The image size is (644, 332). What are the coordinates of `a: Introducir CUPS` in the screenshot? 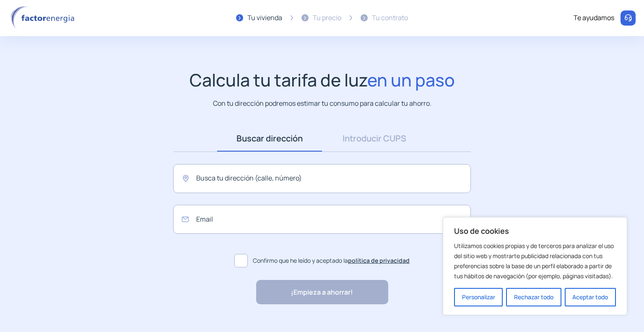 It's located at (375, 138).